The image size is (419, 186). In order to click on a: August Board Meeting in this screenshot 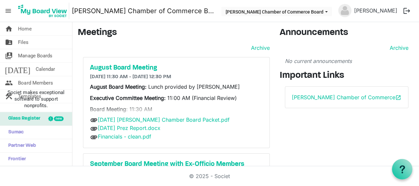, I will do `click(176, 68)`.